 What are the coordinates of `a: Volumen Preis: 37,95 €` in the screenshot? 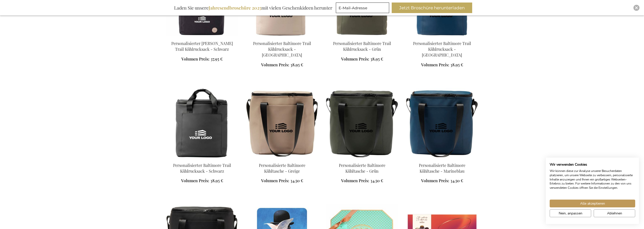 It's located at (202, 59).